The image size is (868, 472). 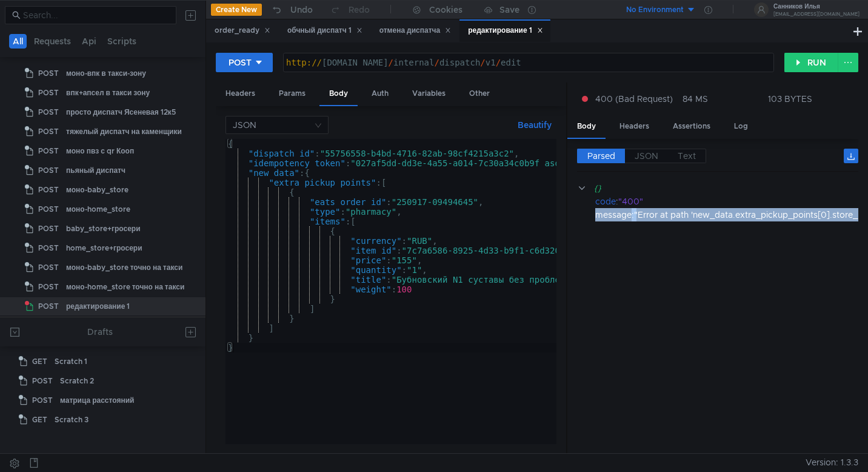 I want to click on div: order_ready, so click(x=242, y=30).